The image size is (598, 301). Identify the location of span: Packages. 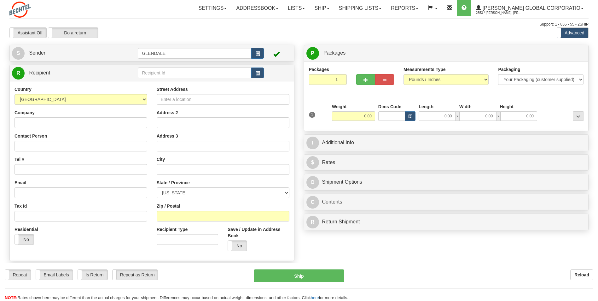
(334, 53).